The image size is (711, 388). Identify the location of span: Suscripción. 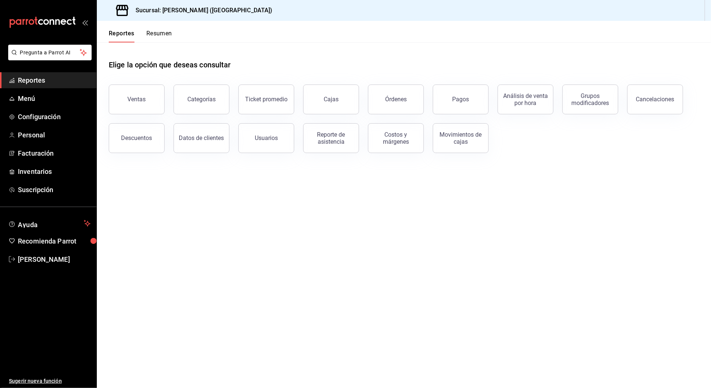
(54, 190).